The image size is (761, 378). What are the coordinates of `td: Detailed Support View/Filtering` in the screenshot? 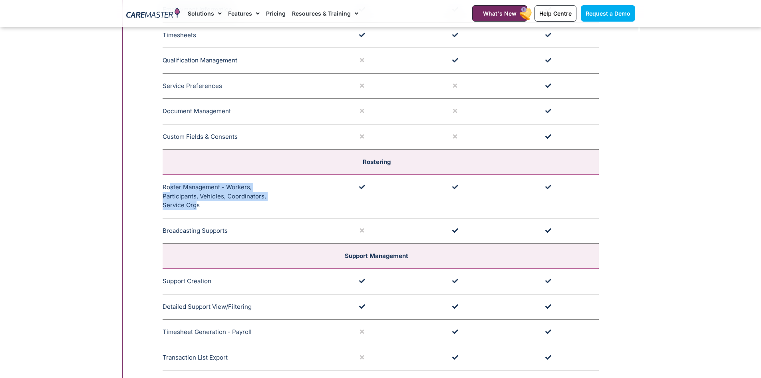 It's located at (241, 306).